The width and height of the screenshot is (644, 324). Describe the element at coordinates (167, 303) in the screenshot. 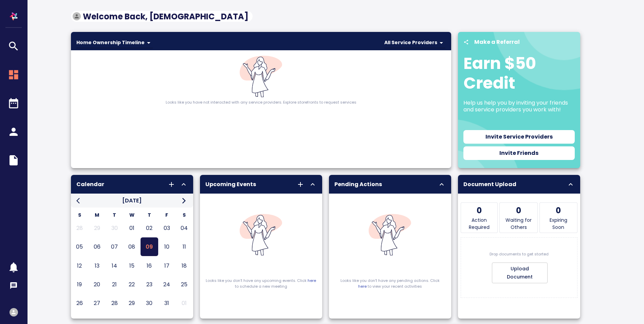

I see `div: 31` at that location.